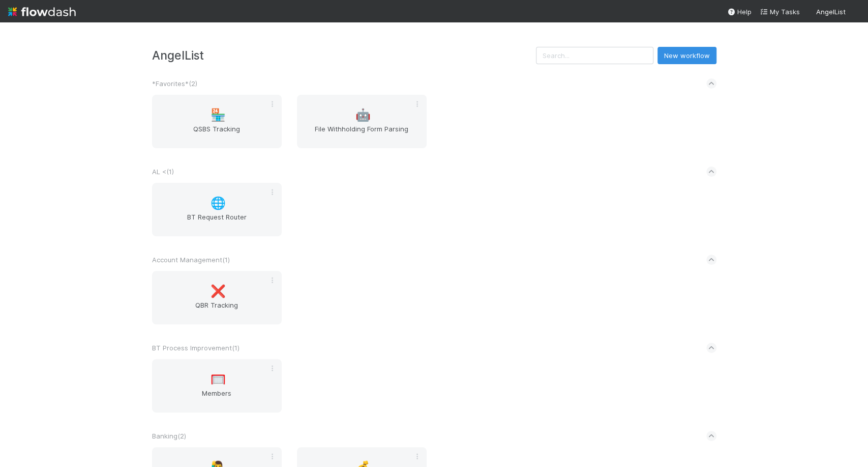 The image size is (868, 467). I want to click on img: avatar_66854b90-094e-431f-b713-6ac88429a2b8.png, so click(855, 12).